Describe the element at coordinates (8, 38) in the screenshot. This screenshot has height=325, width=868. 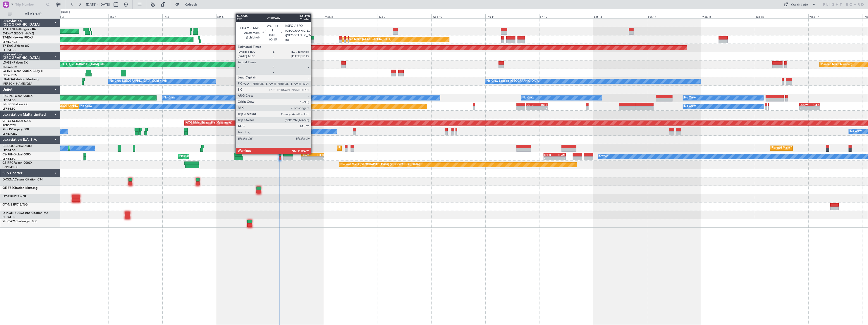
I see `span: T7-EMI` at that location.